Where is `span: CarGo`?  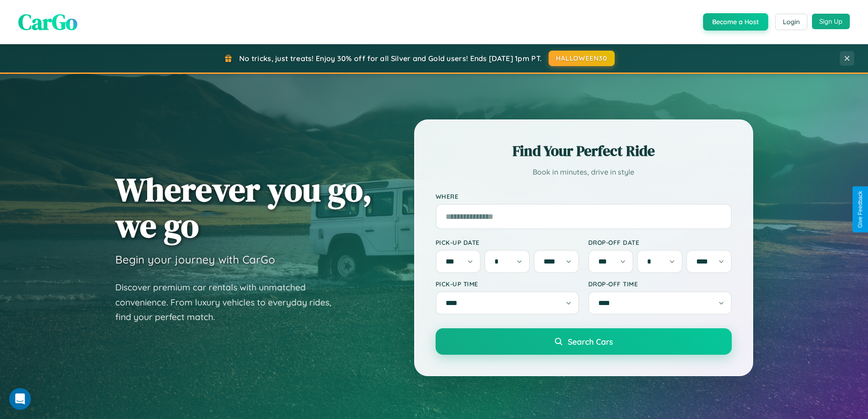 span: CarGo is located at coordinates (48, 22).